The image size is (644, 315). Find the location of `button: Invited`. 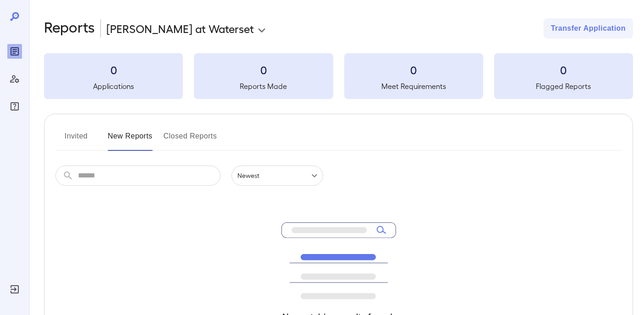

button: Invited is located at coordinates (76, 140).